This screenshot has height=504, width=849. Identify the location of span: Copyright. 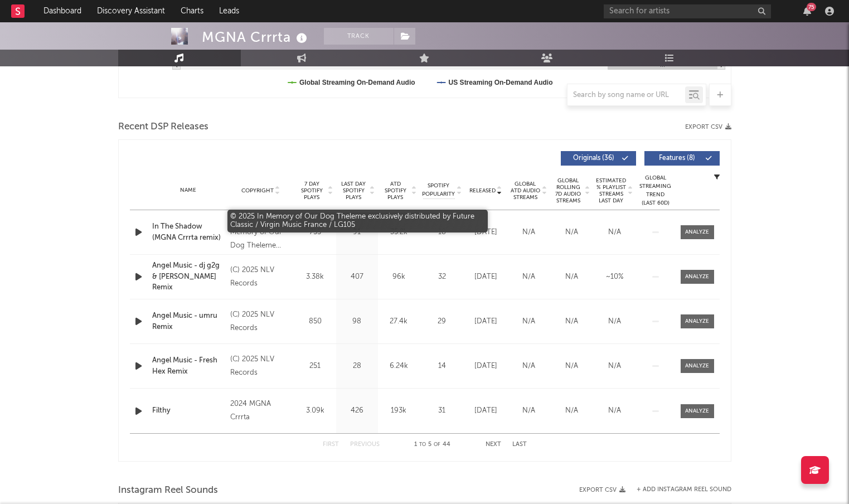
(258, 191).